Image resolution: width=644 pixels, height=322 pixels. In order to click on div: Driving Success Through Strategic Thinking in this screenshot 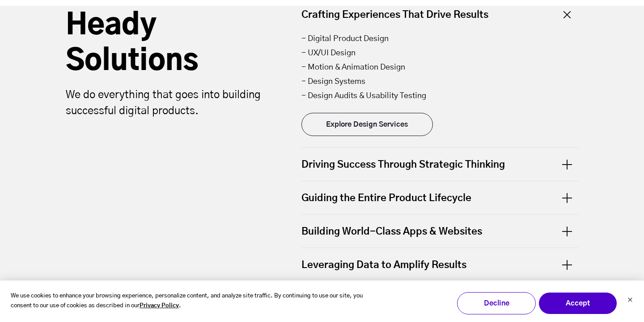, I will do `click(440, 165)`.